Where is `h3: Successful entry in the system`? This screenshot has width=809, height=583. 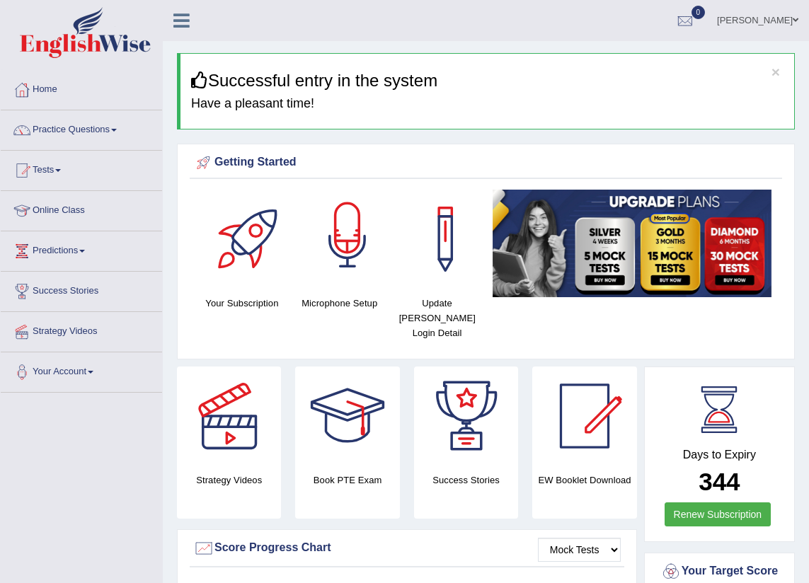 h3: Successful entry in the system is located at coordinates (487, 81).